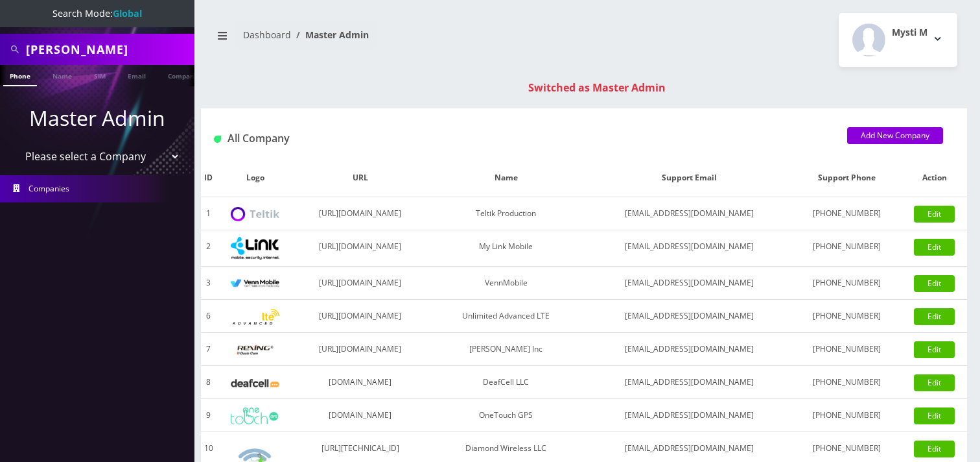  I want to click on a: Phone, so click(20, 75).